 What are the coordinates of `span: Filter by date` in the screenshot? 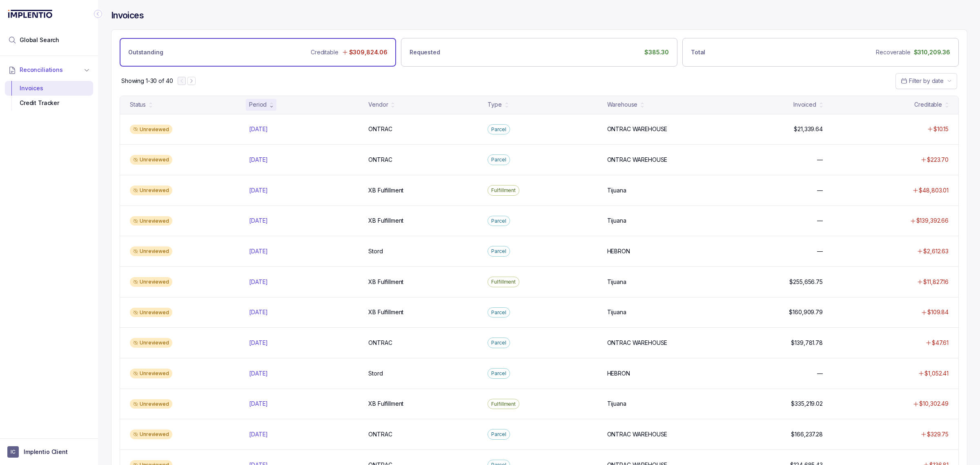 It's located at (926, 81).